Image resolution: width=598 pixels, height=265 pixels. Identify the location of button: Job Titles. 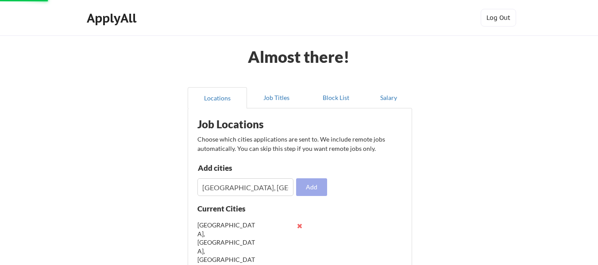
(277, 98).